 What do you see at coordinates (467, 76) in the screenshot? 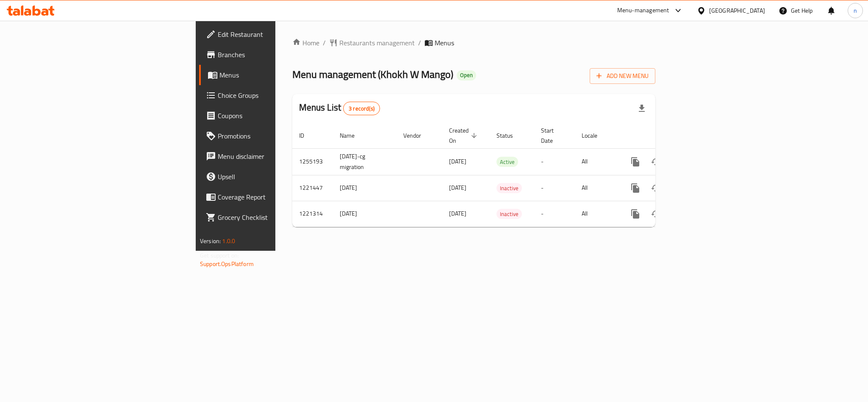
I see `div: Open` at bounding box center [467, 76].